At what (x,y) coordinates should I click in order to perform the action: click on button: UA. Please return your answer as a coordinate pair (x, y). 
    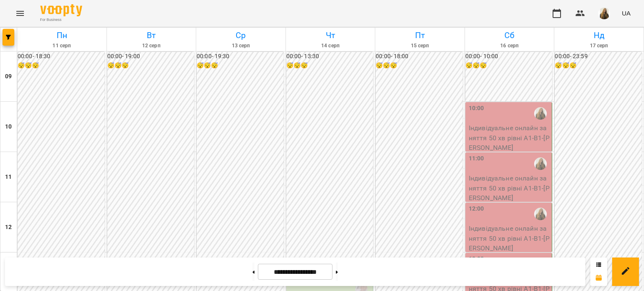
    Looking at the image, I should click on (626, 13).